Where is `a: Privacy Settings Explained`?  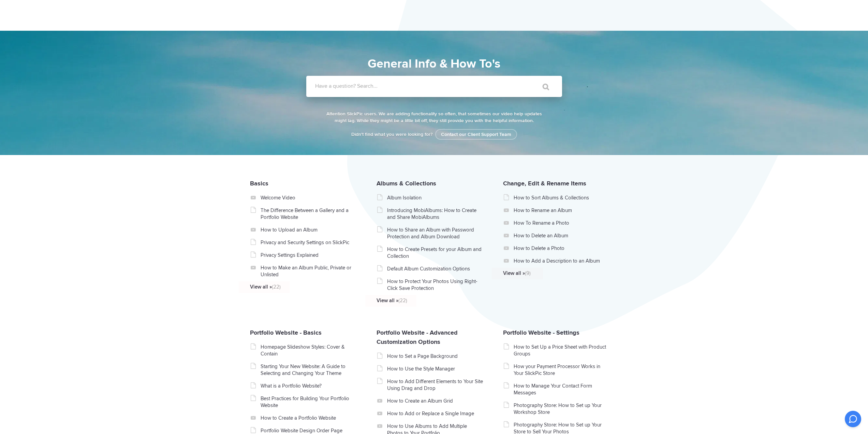
a: Privacy Settings Explained is located at coordinates (309, 255).